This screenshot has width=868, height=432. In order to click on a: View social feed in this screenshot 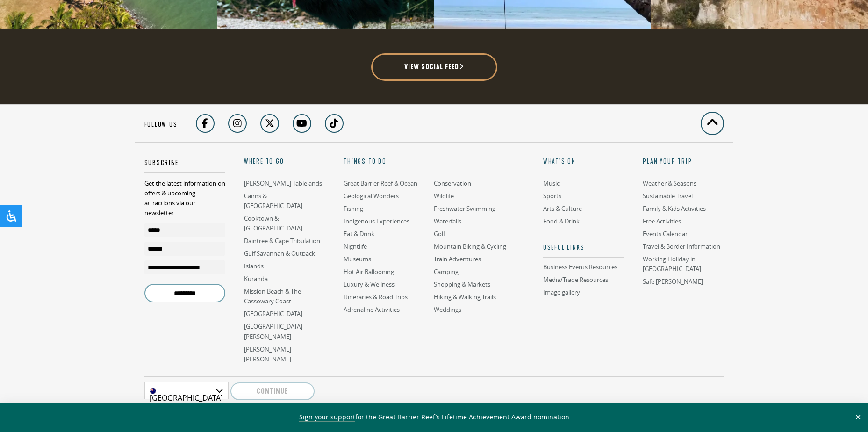, I will do `click(434, 67)`.